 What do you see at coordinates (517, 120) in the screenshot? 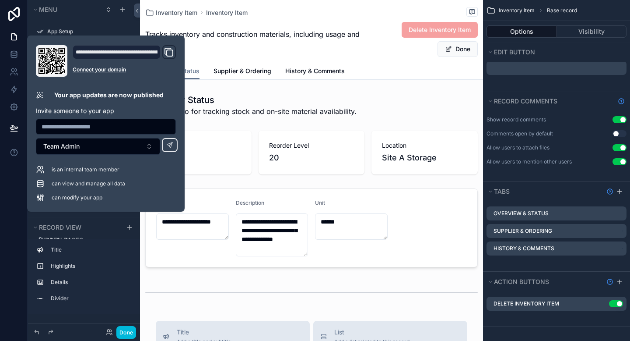
I see `div: Show record comments` at bounding box center [517, 120].